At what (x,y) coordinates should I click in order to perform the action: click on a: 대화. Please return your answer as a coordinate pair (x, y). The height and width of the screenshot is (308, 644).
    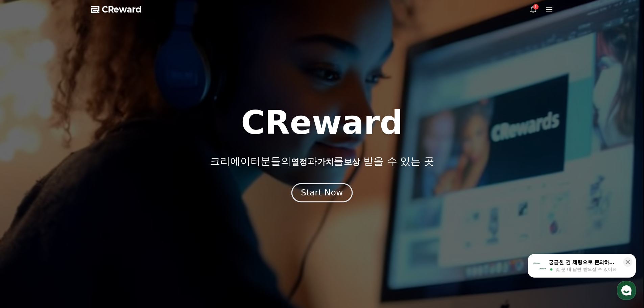
    Looking at the image, I should click on (66, 223).